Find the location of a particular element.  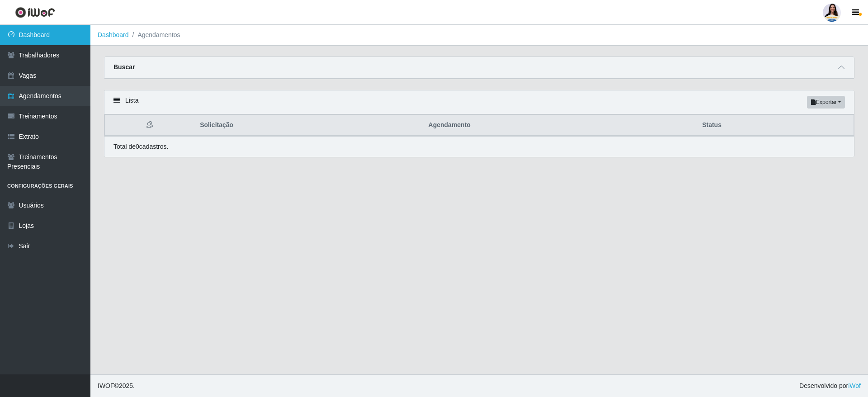

th: Solicitação is located at coordinates (309, 125).